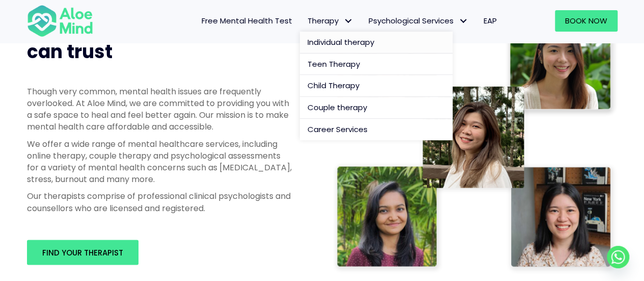  I want to click on span: Career Services, so click(337, 129).